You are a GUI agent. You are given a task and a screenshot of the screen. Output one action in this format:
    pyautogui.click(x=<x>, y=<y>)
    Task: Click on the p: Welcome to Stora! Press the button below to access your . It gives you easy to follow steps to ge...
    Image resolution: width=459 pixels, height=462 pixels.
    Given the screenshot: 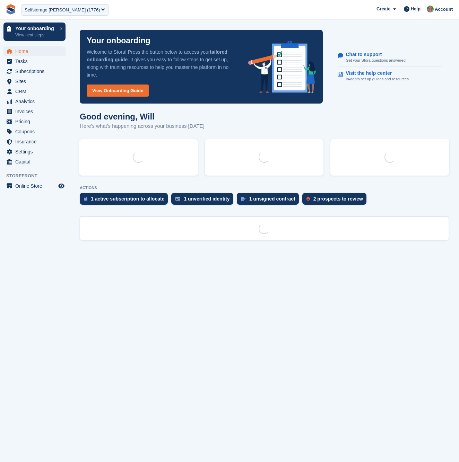 What is the action you would take?
    pyautogui.click(x=162, y=63)
    